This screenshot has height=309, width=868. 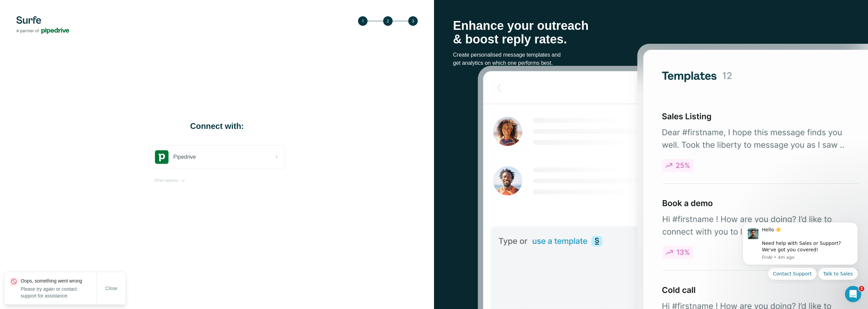 I want to click on p: Please try again or contact support for assistance., so click(x=58, y=292).